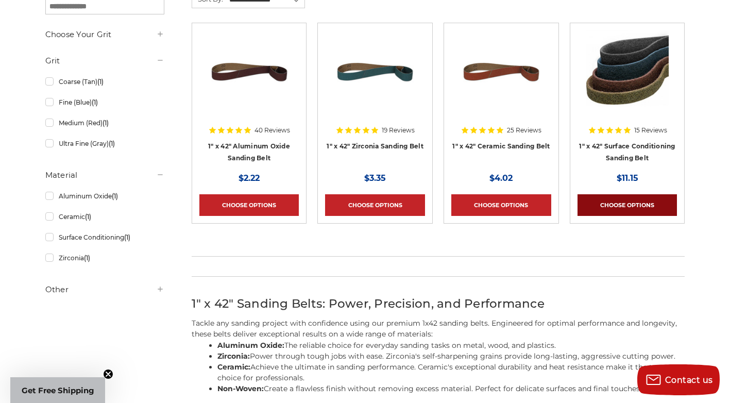 This screenshot has width=730, height=403. What do you see at coordinates (105, 216) in the screenshot?
I see `a: Ceramic` at bounding box center [105, 216].